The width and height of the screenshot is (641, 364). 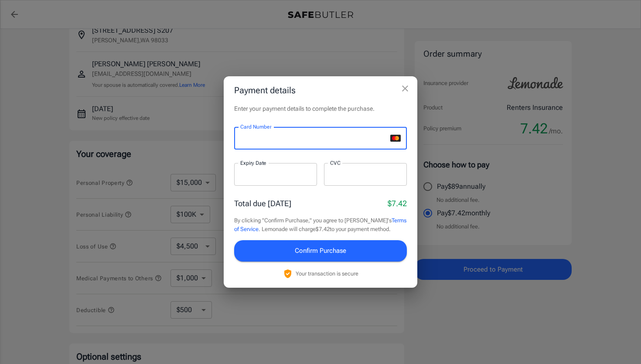 What do you see at coordinates (320, 251) in the screenshot?
I see `span: Confirm Purchase` at bounding box center [320, 251].